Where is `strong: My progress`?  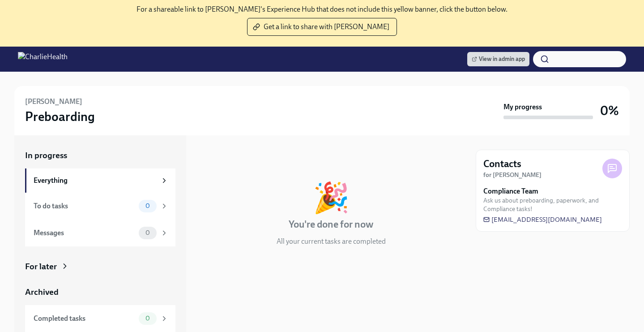 strong: My progress is located at coordinates (523, 107).